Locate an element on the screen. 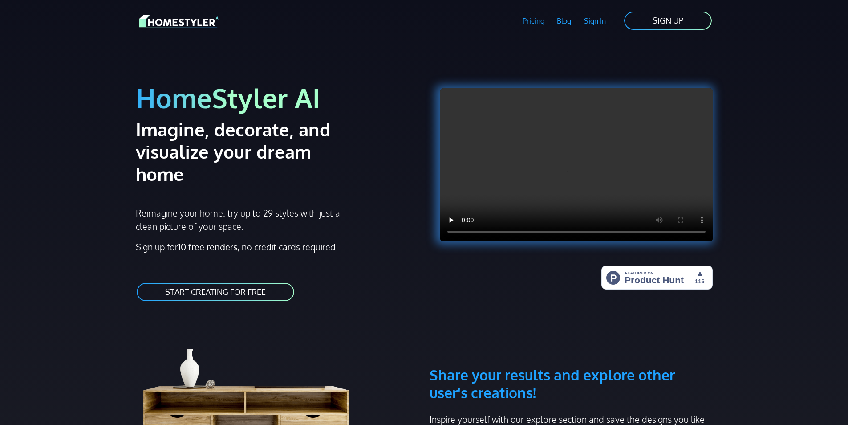 This screenshot has width=848, height=425. h2: Imagine, decorate, and visualize your dream home is located at coordinates (249, 151).